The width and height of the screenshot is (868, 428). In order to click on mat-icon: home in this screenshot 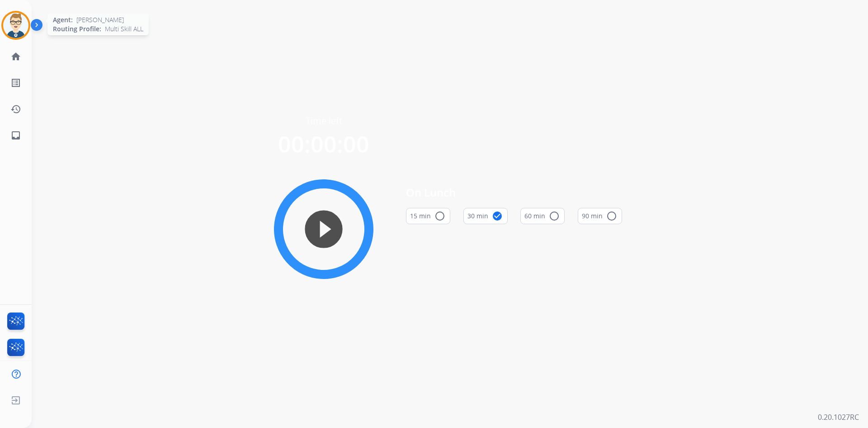, I will do `click(16, 57)`.